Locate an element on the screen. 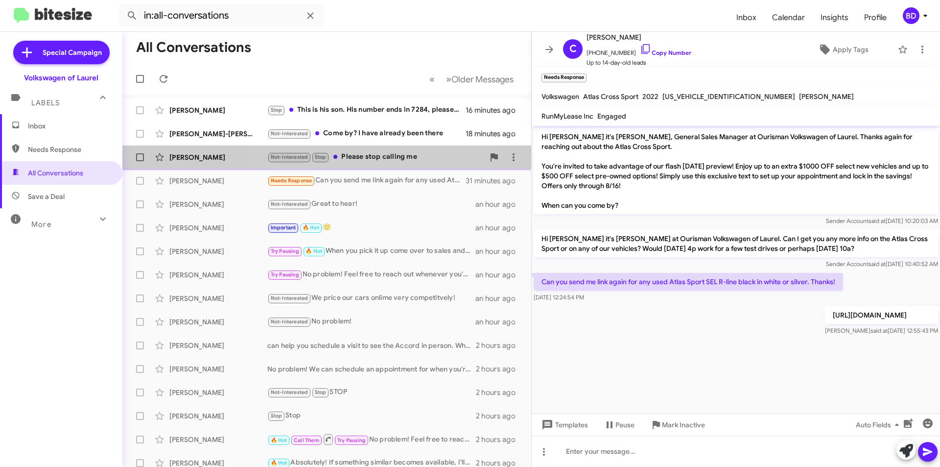  span: Special Campaign is located at coordinates (72, 52).